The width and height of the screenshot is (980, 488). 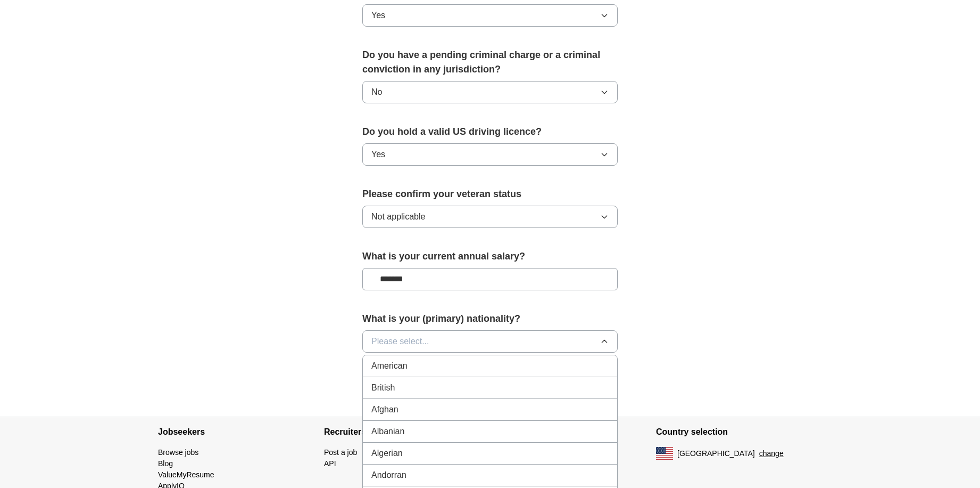 I want to click on span: Afghan, so click(x=385, y=409).